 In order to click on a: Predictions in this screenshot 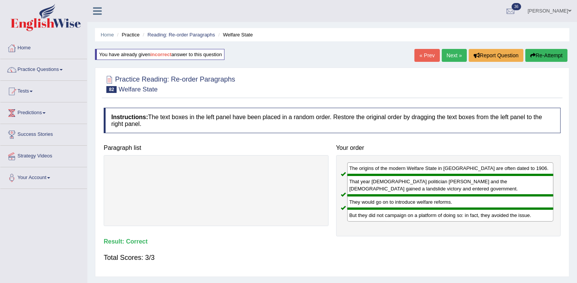, I will do `click(44, 112)`.